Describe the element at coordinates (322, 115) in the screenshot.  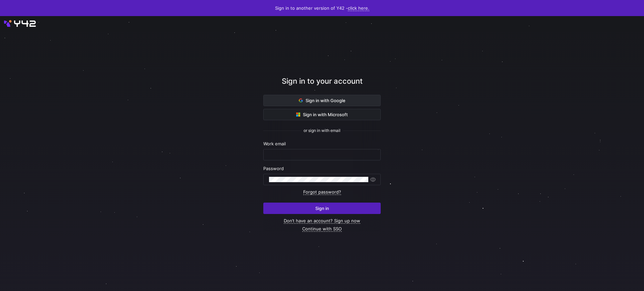
I see `span: Sign in with Microsoft` at that location.